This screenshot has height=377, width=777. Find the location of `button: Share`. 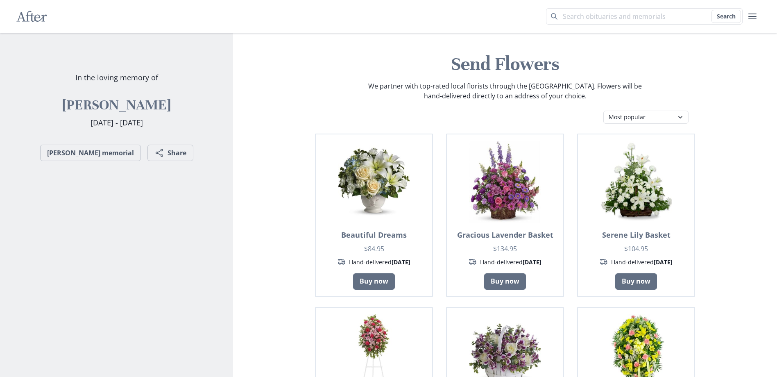

button: Share is located at coordinates (170, 153).